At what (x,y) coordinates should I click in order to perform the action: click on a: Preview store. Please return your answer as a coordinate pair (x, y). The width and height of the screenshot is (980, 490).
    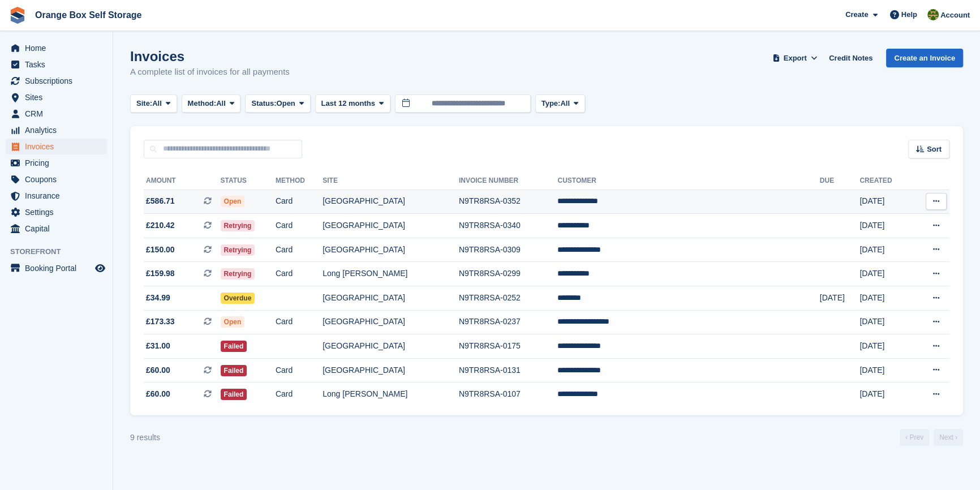
    Looking at the image, I should click on (100, 268).